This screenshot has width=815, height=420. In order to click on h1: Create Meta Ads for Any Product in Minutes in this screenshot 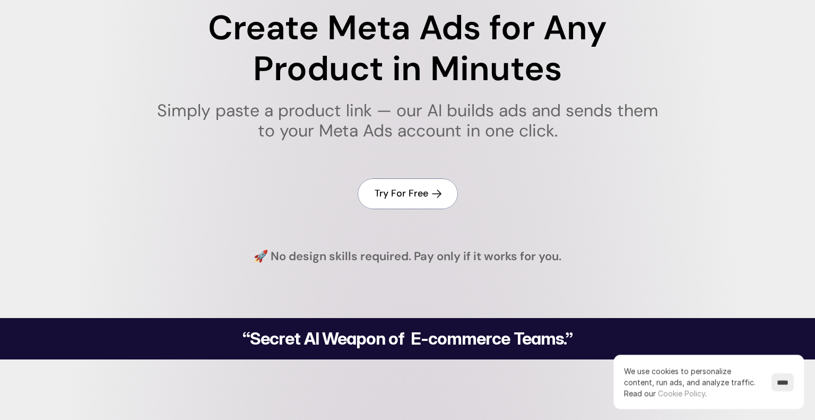, I will do `click(407, 49)`.